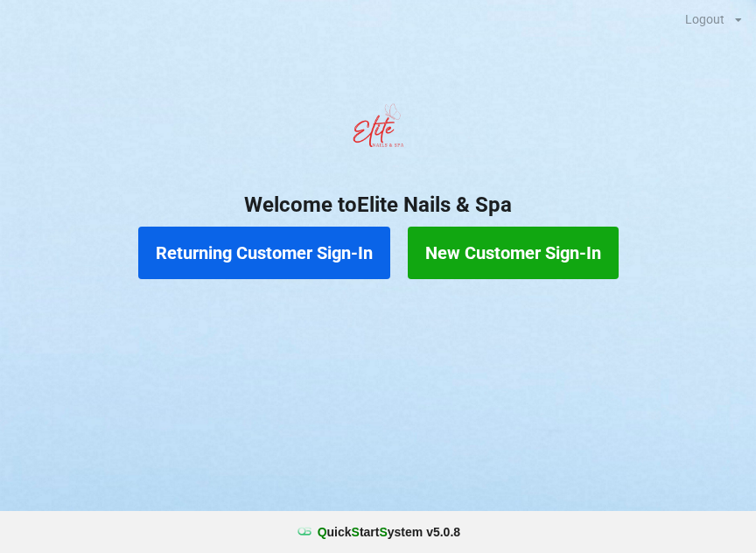 The height and width of the screenshot is (553, 756). I want to click on button: New Customer Sign-In, so click(513, 253).